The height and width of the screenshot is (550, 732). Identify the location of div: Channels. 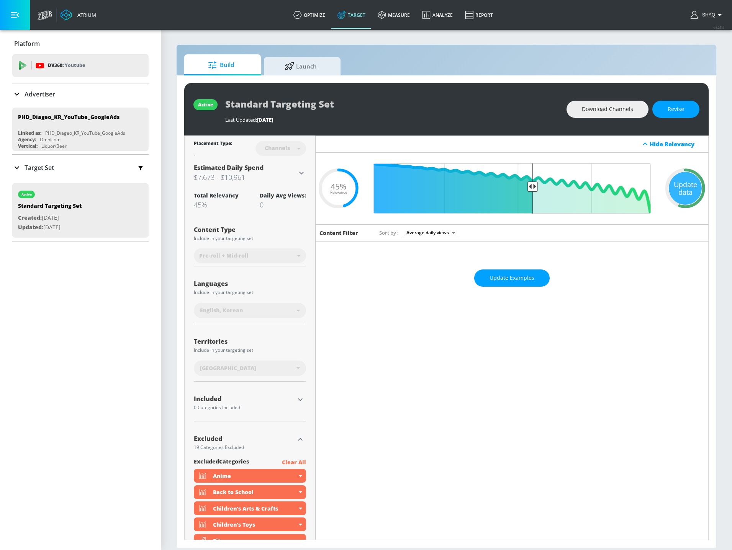
(277, 148).